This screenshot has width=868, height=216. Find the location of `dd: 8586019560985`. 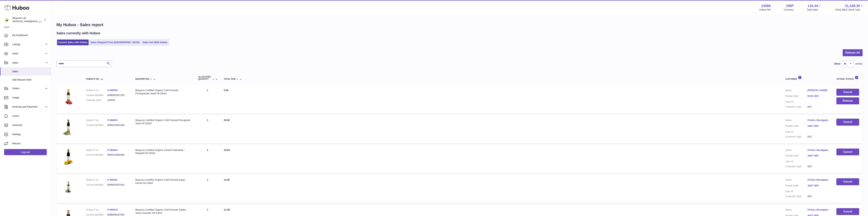

dd: 8586019560985 is located at coordinates (118, 155).